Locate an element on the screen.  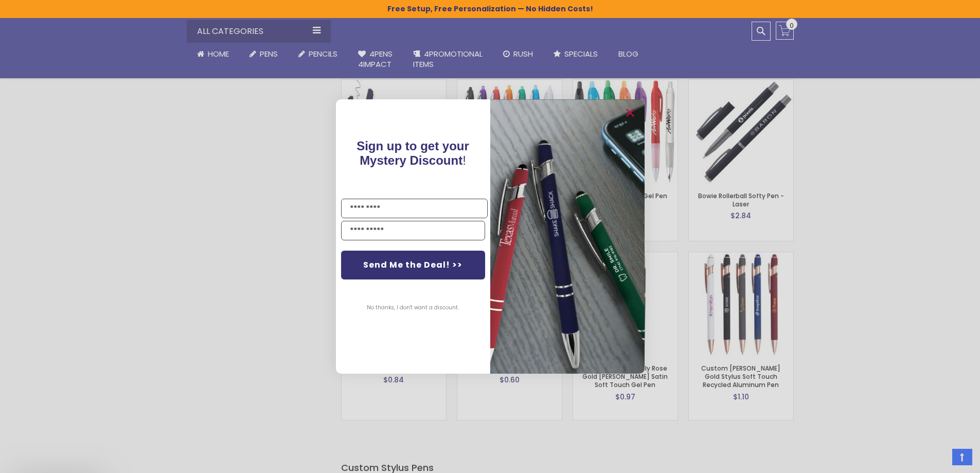
img: pop-up-image is located at coordinates (567, 236).